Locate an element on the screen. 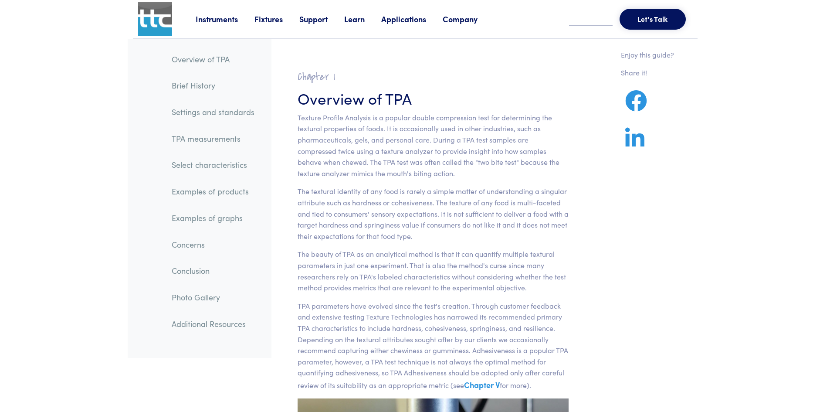 Image resolution: width=830 pixels, height=412 pixels. a: Company is located at coordinates (469, 19).